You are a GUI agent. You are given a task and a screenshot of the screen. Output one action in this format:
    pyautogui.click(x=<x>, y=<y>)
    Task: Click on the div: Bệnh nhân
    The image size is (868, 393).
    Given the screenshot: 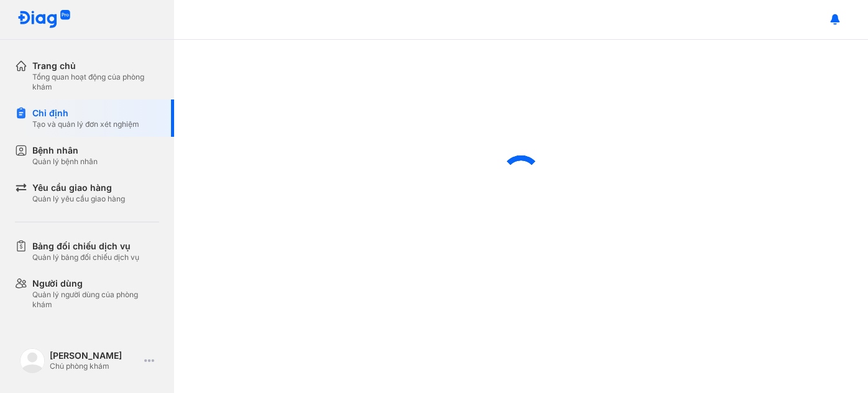 What is the action you would take?
    pyautogui.click(x=65, y=150)
    